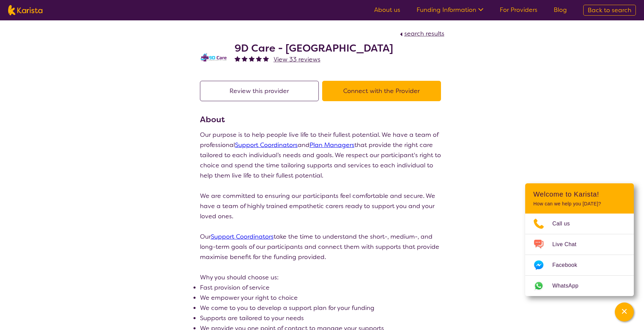 The image size is (644, 330). What do you see at coordinates (450, 10) in the screenshot?
I see `a: Funding Information` at bounding box center [450, 10].